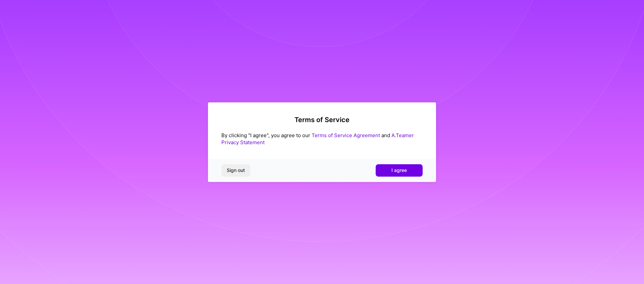  Describe the element at coordinates (322, 139) in the screenshot. I see `div: By clicking "I agree", you agree to our and` at that location.